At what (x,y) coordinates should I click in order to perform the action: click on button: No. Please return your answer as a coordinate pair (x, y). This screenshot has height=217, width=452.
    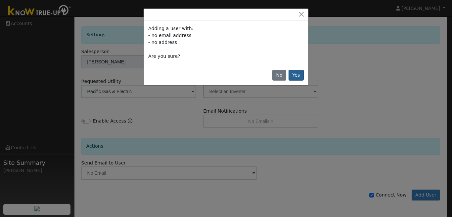
    Looking at the image, I should click on (279, 75).